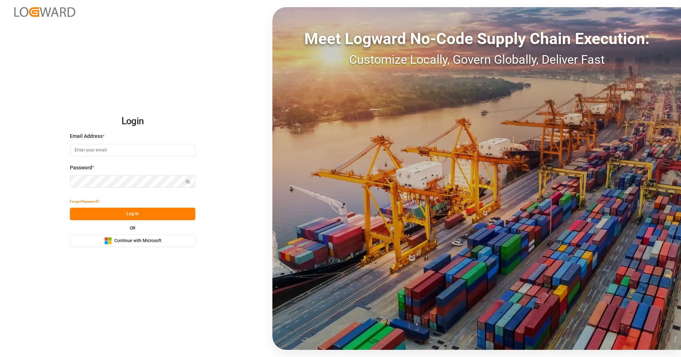 This screenshot has height=357, width=681. Describe the element at coordinates (86, 136) in the screenshot. I see `span: Email Address` at that location.